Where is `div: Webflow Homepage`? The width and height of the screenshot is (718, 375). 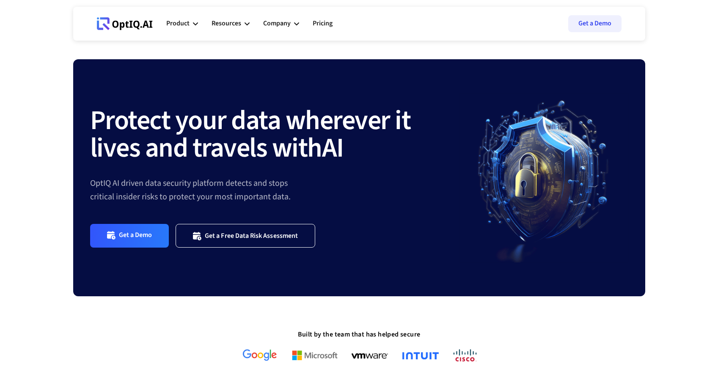
div: Webflow Homepage is located at coordinates (97, 30).